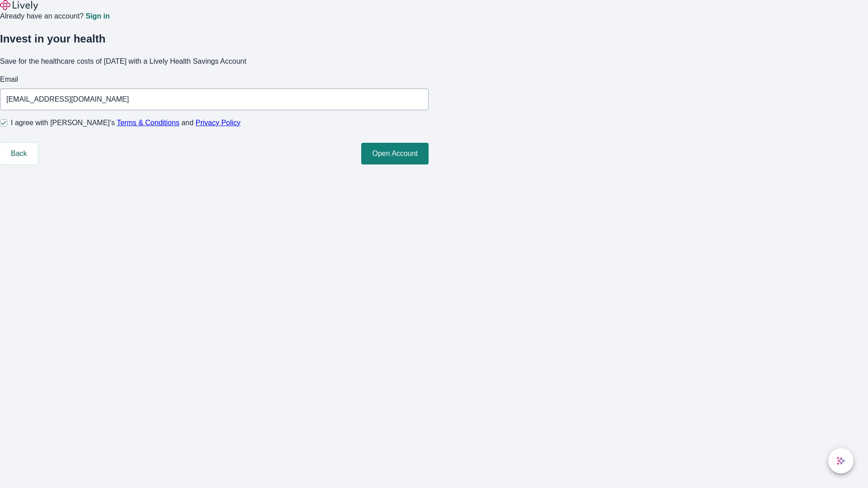 The width and height of the screenshot is (868, 488). I want to click on a: Terms & Conditions, so click(147, 123).